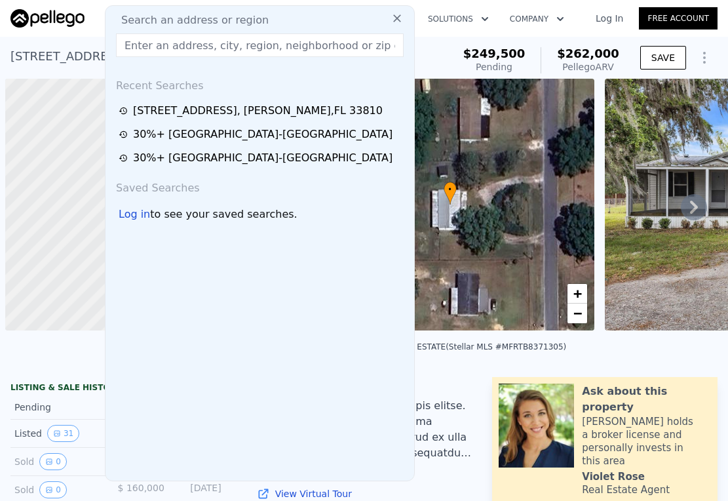  What do you see at coordinates (588, 53) in the screenshot?
I see `span: $262,000` at bounding box center [588, 53].